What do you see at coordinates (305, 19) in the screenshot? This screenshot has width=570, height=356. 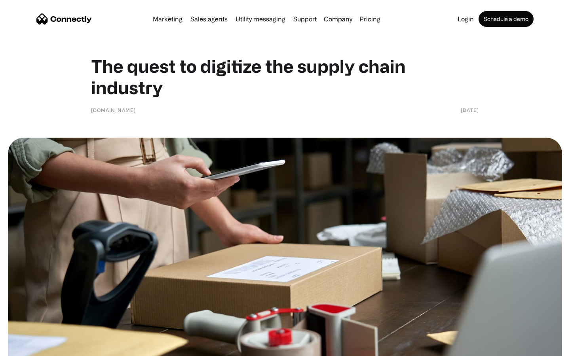 I see `a: Support` at bounding box center [305, 19].